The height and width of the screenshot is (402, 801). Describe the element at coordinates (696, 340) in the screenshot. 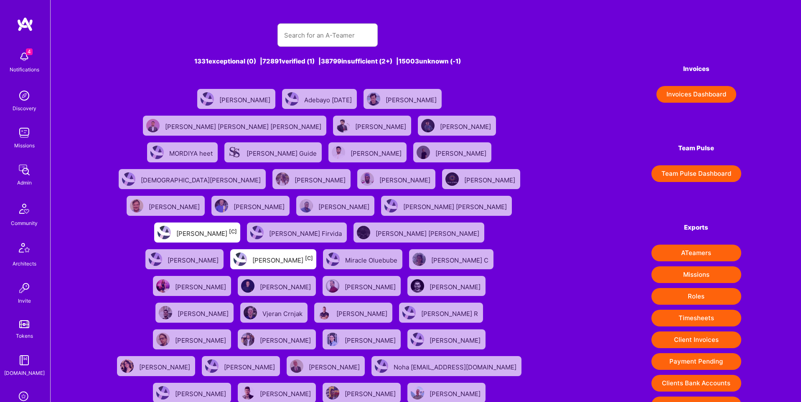

I see `button: Client Invoices` at that location.